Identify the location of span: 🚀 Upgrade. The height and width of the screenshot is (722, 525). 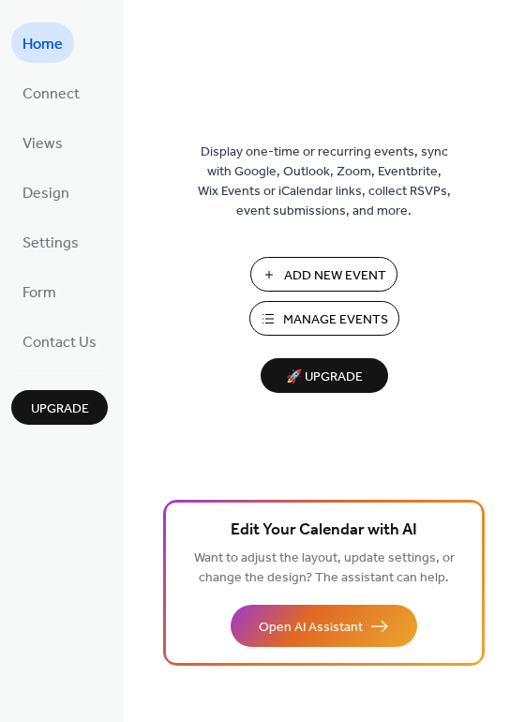
(324, 377).